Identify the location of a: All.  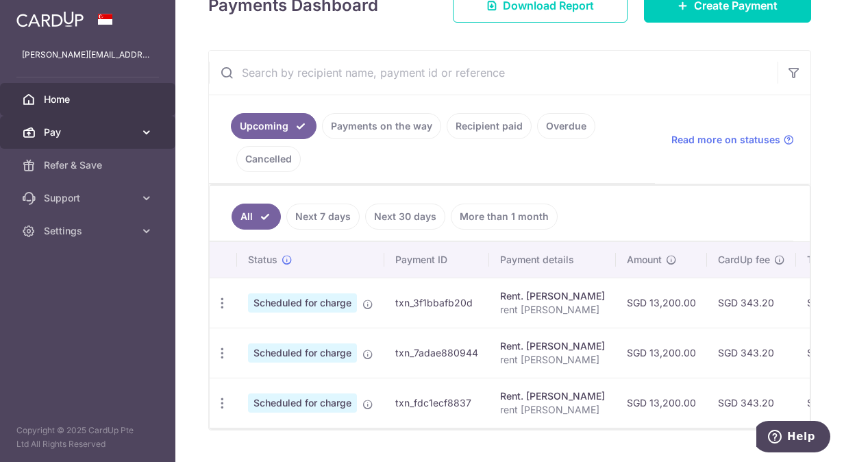
(256, 217).